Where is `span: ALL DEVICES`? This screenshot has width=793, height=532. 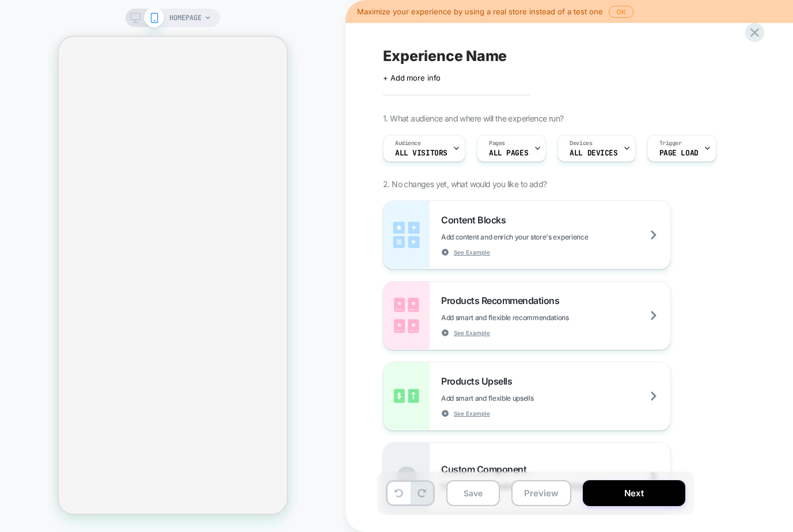 span: ALL DEVICES is located at coordinates (594, 153).